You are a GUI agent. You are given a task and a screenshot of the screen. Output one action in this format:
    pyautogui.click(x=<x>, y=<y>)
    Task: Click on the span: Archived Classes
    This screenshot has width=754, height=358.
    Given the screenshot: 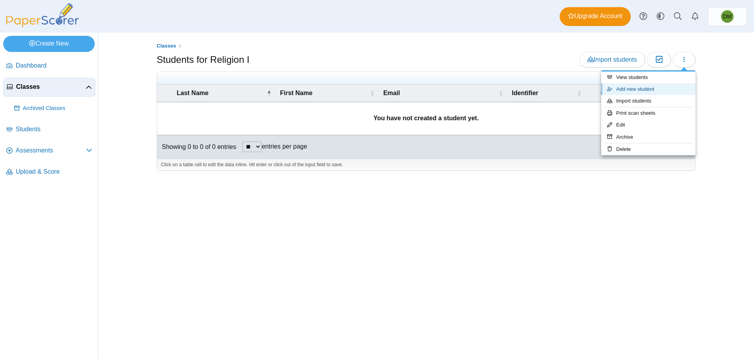 What is the action you would take?
    pyautogui.click(x=57, y=108)
    